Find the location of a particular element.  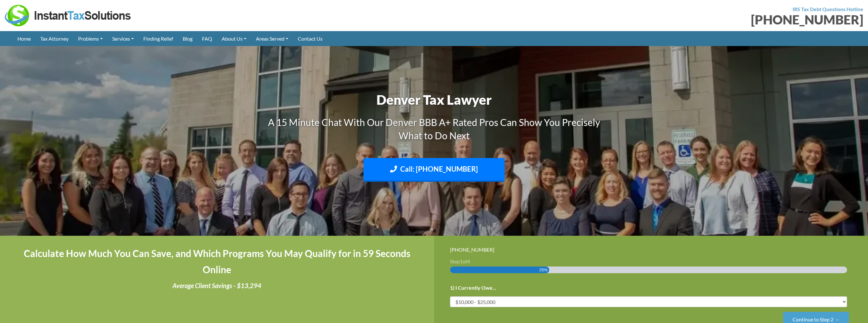

a: About Us is located at coordinates (234, 38).